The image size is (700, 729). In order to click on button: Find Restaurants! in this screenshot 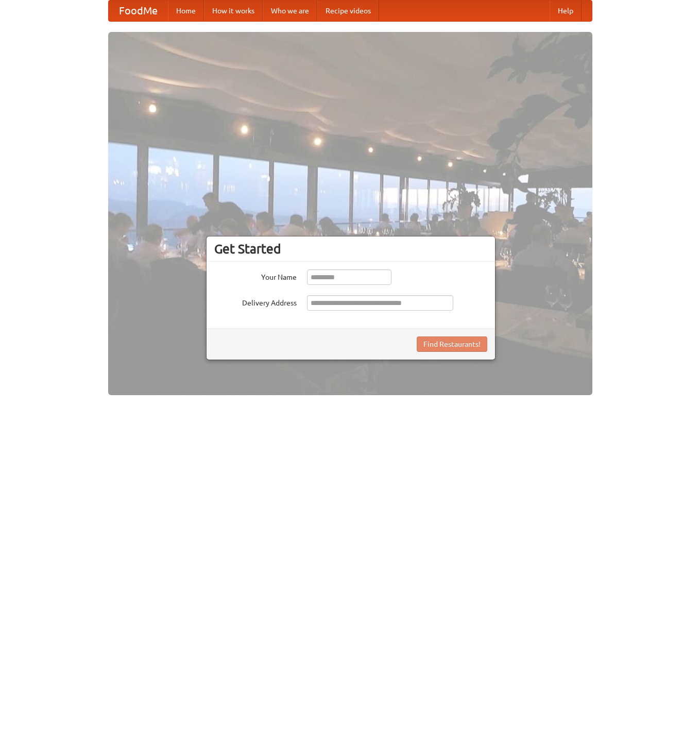, I will do `click(452, 344)`.